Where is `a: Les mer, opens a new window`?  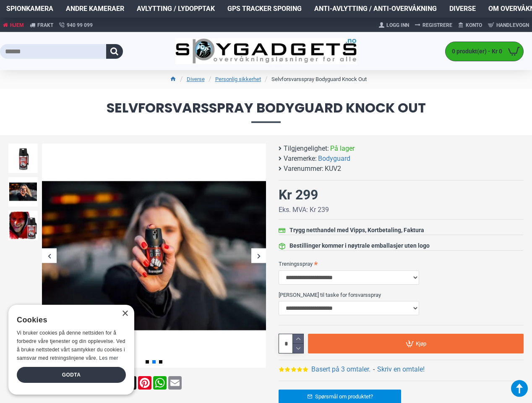
a: Les mer, opens a new window is located at coordinates (108, 358).